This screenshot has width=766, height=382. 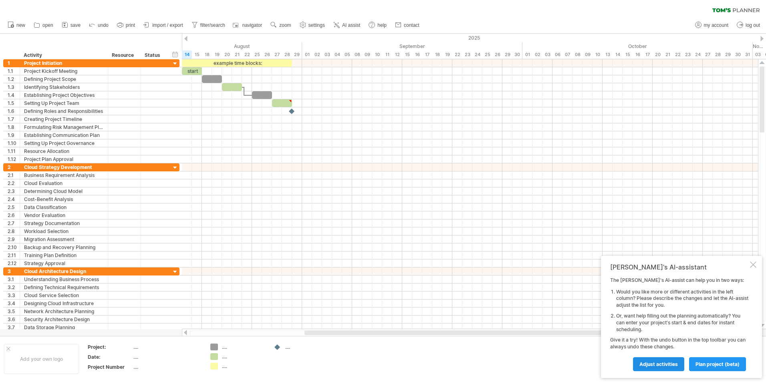 What do you see at coordinates (192, 71) in the screenshot?
I see `div: start` at bounding box center [192, 71].